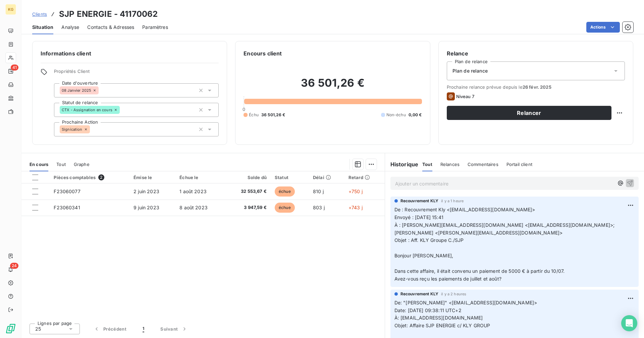  I want to click on div: Délai, so click(327, 177).